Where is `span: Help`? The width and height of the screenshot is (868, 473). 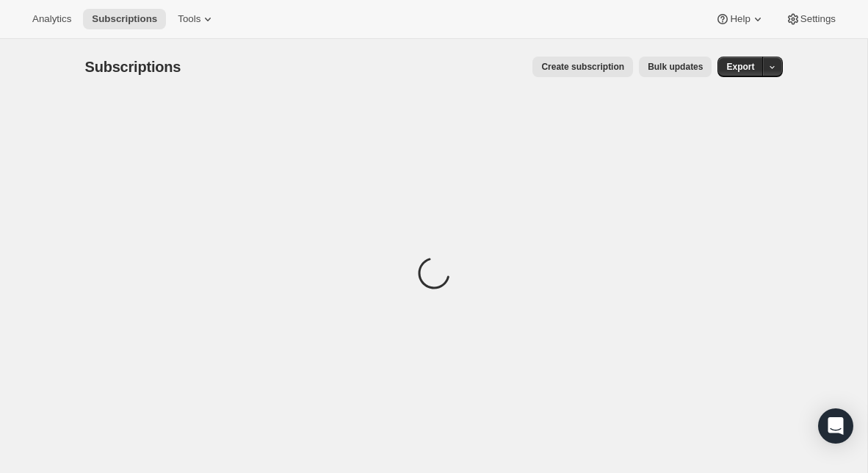
span: Help is located at coordinates (739, 19).